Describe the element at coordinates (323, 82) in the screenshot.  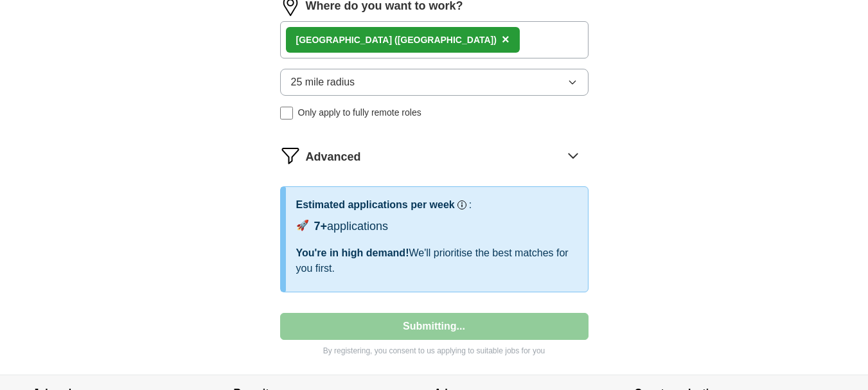
I see `span: 25 mile radius` at that location.